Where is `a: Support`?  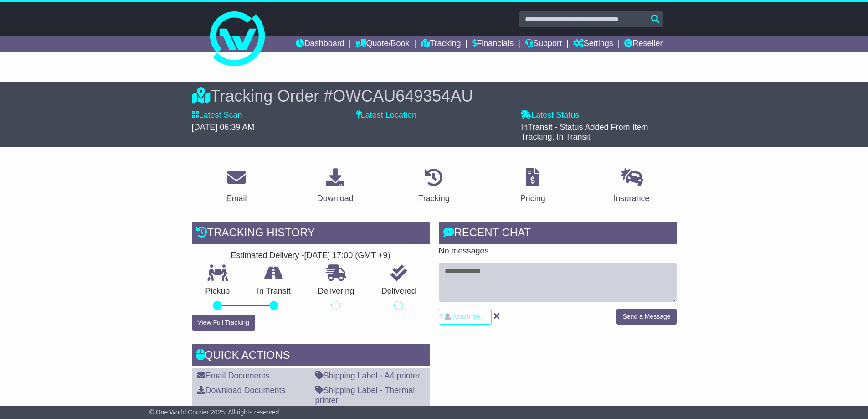 a: Support is located at coordinates (543, 44).